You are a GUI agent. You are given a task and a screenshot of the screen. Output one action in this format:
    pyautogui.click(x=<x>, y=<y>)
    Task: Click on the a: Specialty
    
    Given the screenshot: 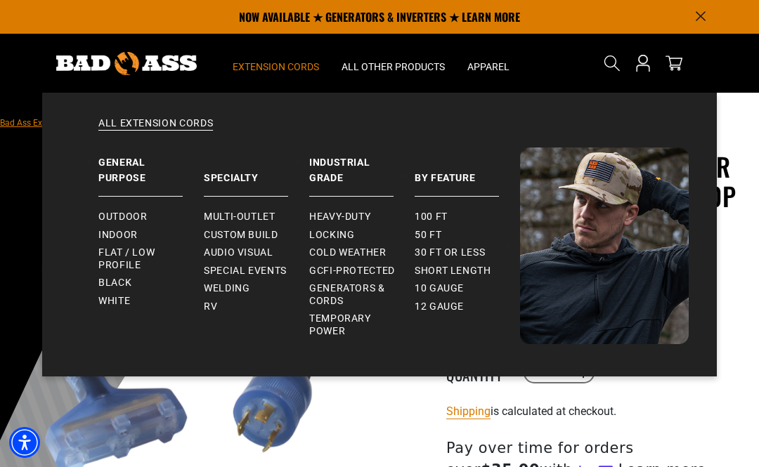 What is the action you would take?
    pyautogui.click(x=256, y=172)
    